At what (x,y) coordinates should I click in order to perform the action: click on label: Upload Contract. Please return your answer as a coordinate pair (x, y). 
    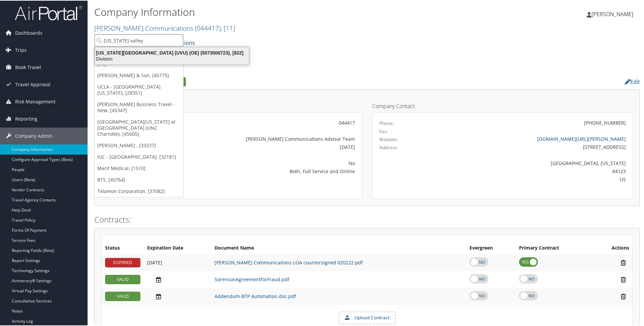
    Looking at the image, I should click on (367, 318).